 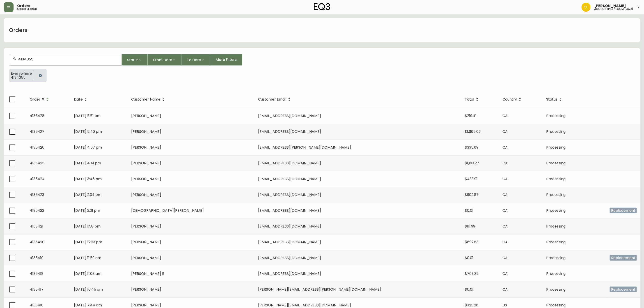 I want to click on button: Status, so click(x=135, y=60).